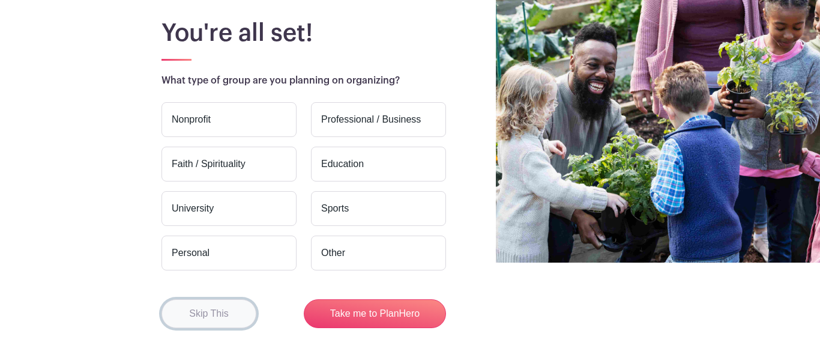 This screenshot has width=820, height=360. I want to click on label: Personal, so click(229, 253).